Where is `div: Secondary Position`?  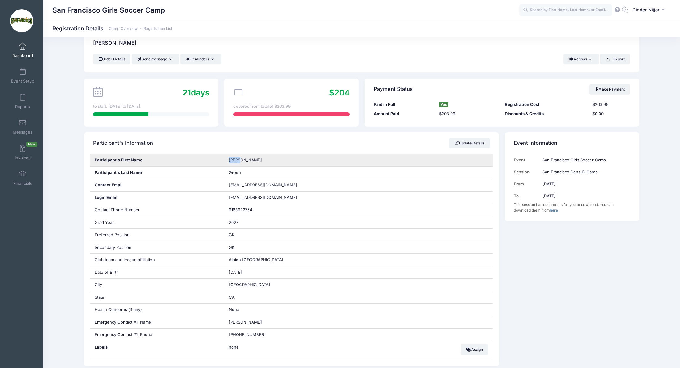 div: Secondary Position is located at coordinates (157, 248).